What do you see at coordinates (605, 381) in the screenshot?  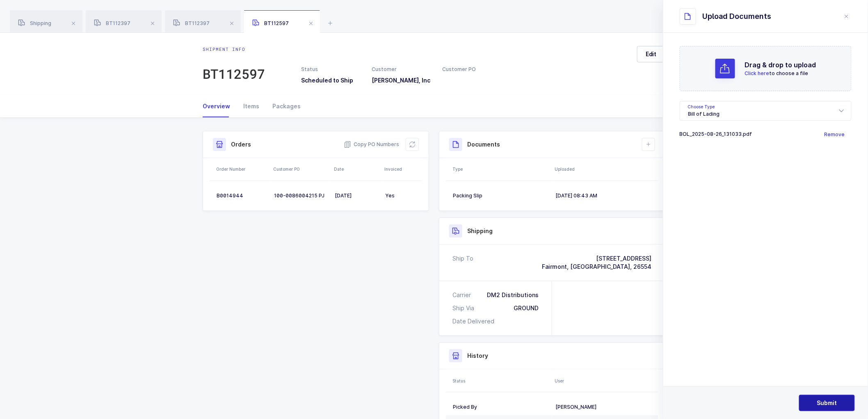 I see `div: User` at bounding box center [605, 381].